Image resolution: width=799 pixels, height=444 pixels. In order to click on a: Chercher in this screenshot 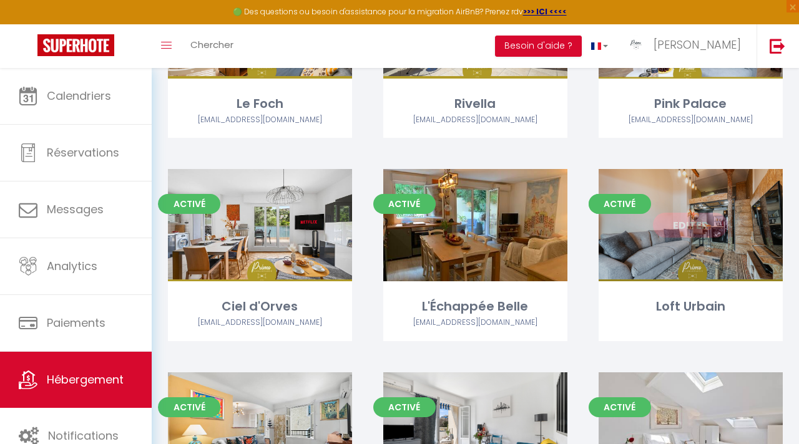, I will do `click(211, 46)`.